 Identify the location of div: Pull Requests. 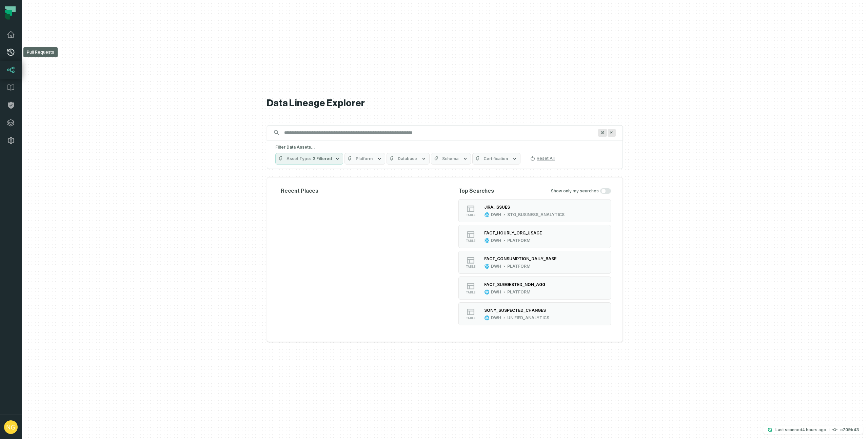
(41, 52).